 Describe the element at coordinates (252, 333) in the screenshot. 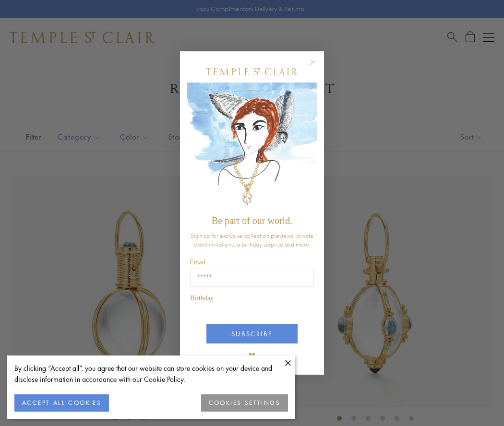

I see `button: SUBSCRIBE` at that location.